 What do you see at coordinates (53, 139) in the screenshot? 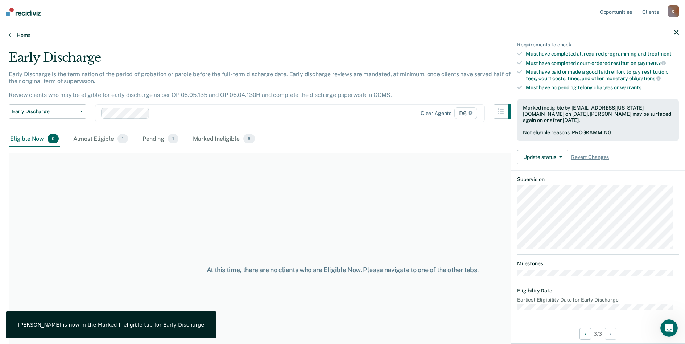
I see `span: 0` at bounding box center [53, 139].